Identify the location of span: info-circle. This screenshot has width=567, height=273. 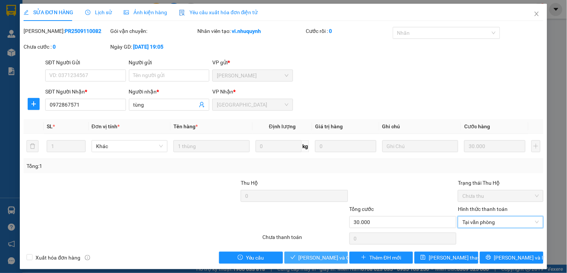
(87, 257).